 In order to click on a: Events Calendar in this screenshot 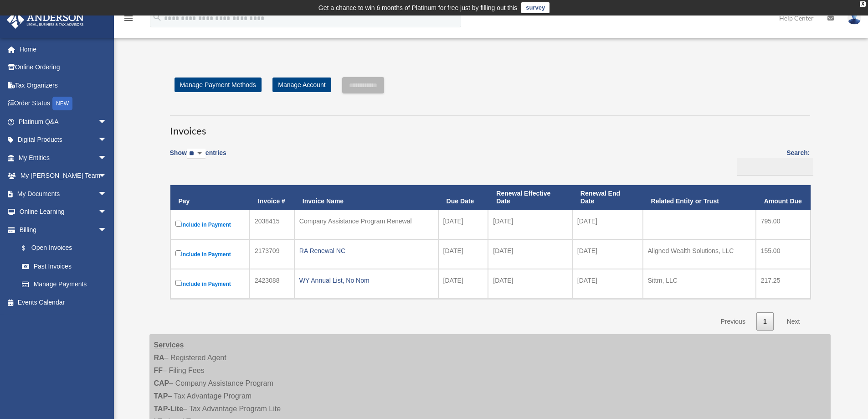, I will do `click(64, 302)`.